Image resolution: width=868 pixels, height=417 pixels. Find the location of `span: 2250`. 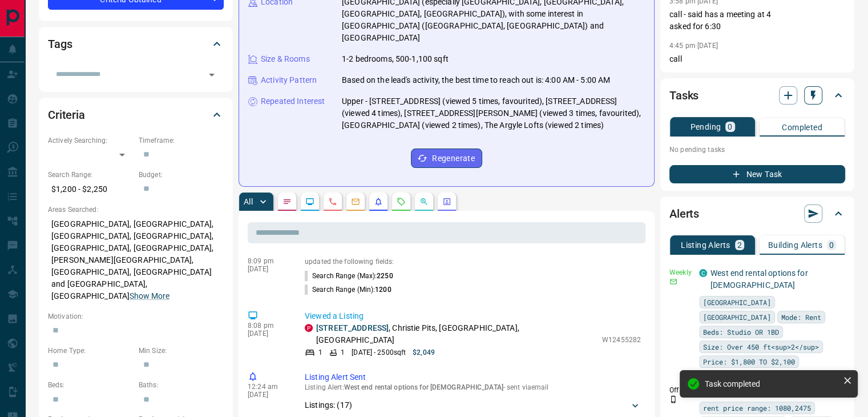

span: 2250 is located at coordinates (384, 276).